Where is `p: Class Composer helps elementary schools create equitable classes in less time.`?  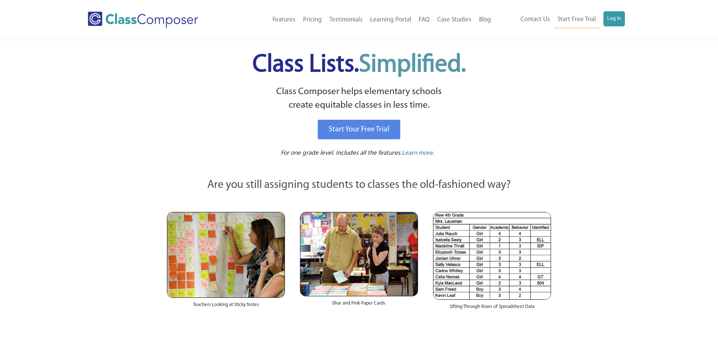 p: Class Composer helps elementary schools create equitable classes in less time. is located at coordinates (359, 99).